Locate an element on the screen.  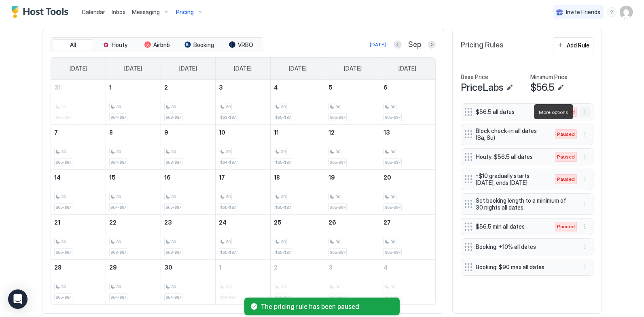
div: Open Intercom Messenger is located at coordinates (18, 299).